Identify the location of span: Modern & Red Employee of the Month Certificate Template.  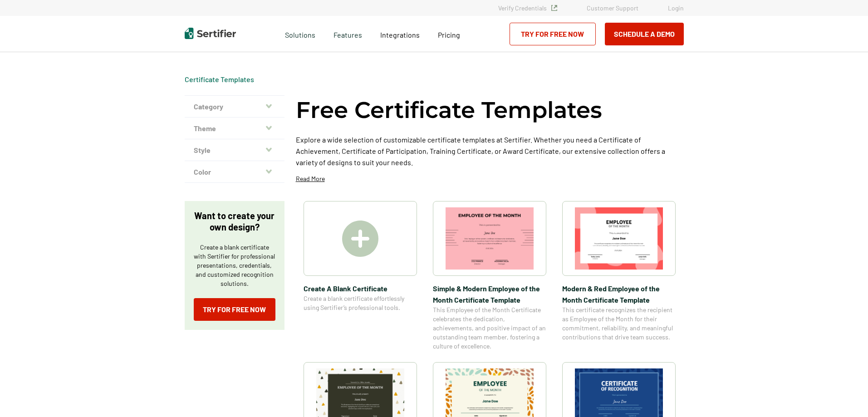
(619, 294).